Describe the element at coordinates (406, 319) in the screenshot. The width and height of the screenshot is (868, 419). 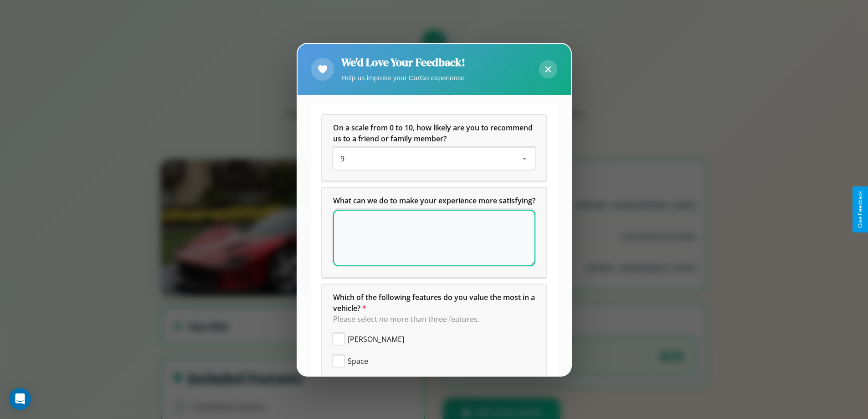
I see `span: Please select no more than three features.` at that location.